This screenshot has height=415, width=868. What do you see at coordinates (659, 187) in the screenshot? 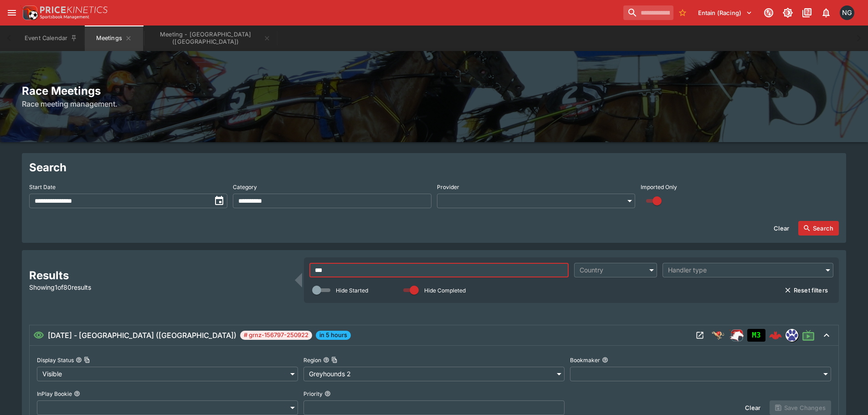
I see `p: Imported Only` at bounding box center [659, 187].